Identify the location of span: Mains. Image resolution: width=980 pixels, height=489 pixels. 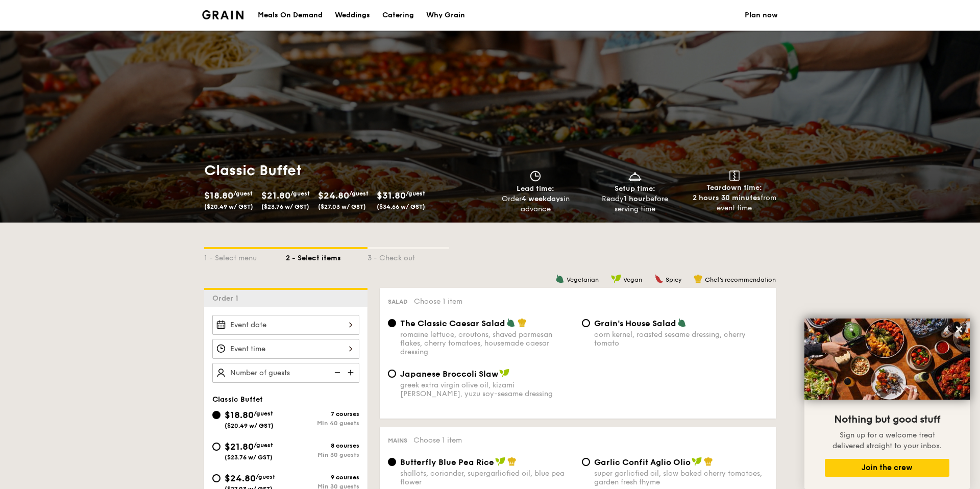
(397, 440).